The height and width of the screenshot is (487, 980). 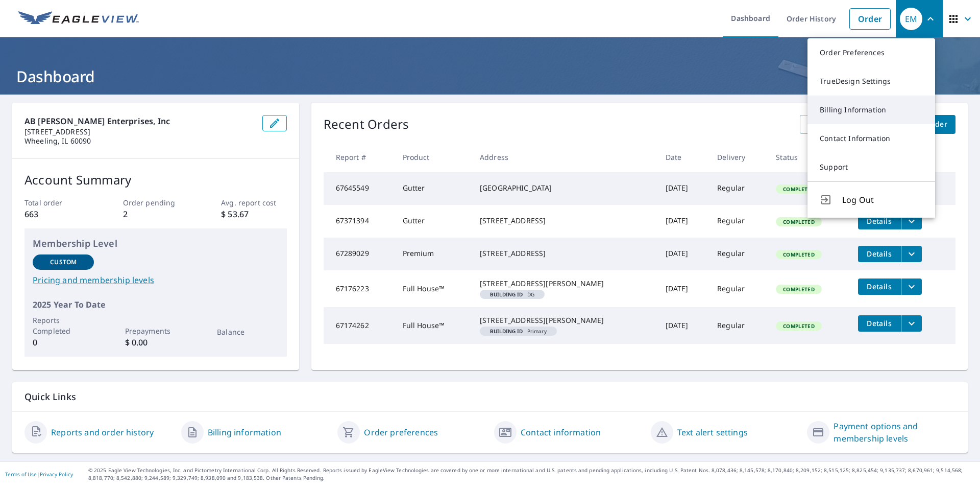 I want to click on td: 67289029, so click(x=359, y=254).